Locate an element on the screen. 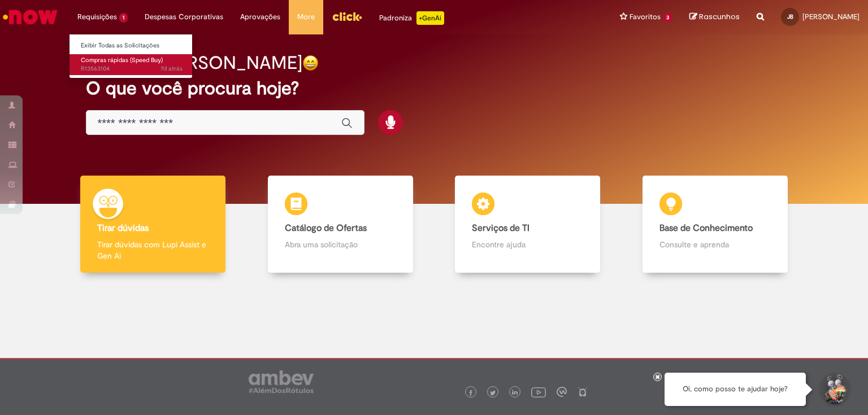  span: 1 is located at coordinates (123, 17).